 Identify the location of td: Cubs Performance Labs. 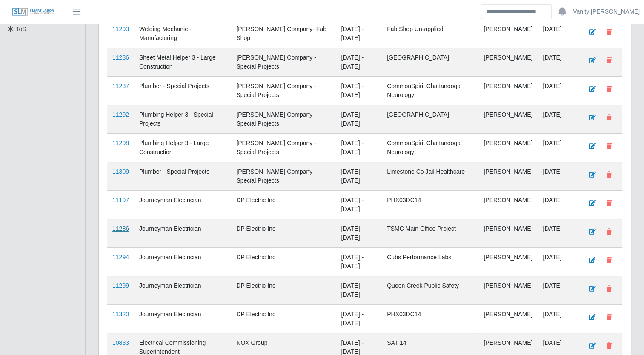
(430, 261).